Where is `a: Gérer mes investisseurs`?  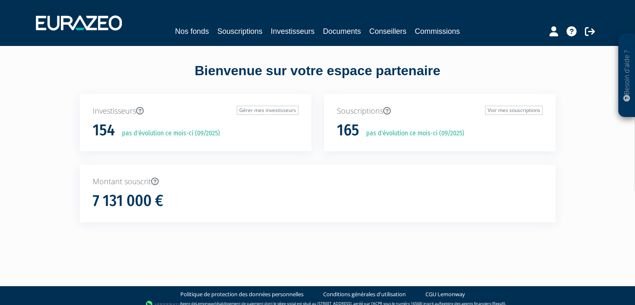
a: Gérer mes investisseurs is located at coordinates (268, 110).